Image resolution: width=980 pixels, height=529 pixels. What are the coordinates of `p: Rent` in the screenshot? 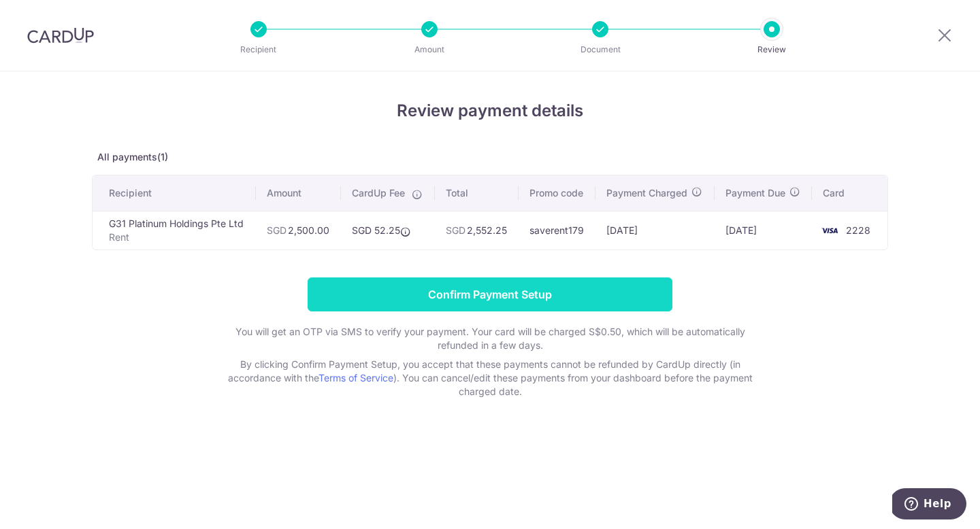 It's located at (177, 238).